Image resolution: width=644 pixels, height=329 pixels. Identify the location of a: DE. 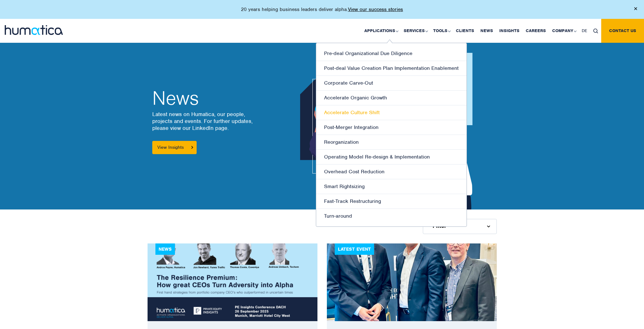
(584, 31).